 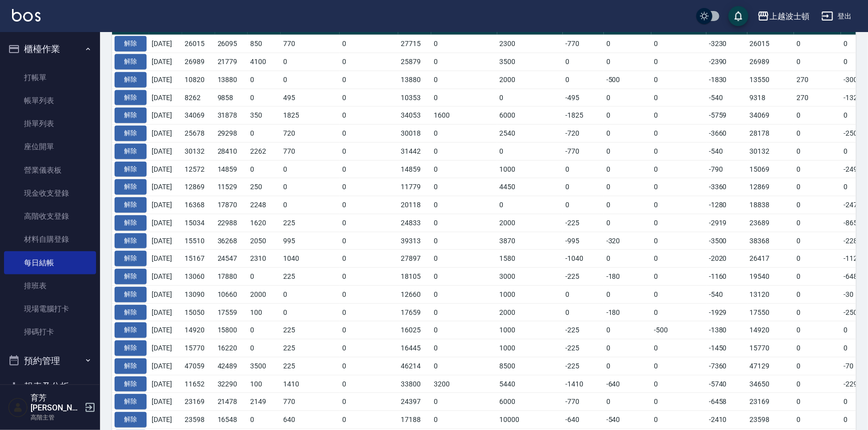 I want to click on td: 13880, so click(x=415, y=80).